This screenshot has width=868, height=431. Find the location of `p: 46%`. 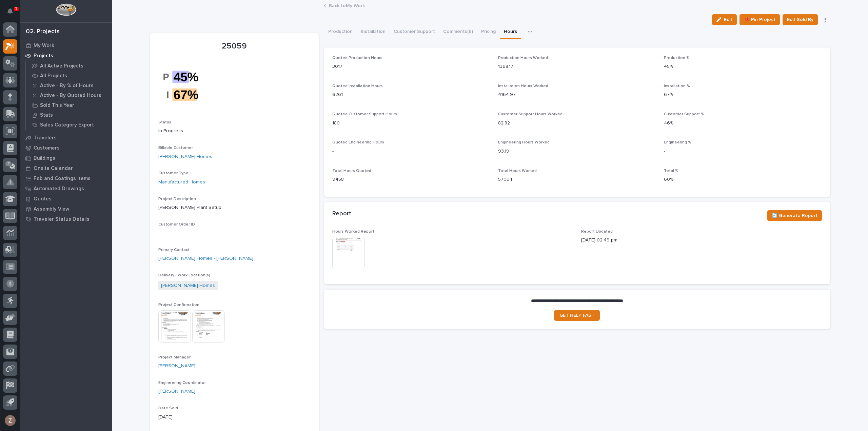

p: 46% is located at coordinates (742, 123).